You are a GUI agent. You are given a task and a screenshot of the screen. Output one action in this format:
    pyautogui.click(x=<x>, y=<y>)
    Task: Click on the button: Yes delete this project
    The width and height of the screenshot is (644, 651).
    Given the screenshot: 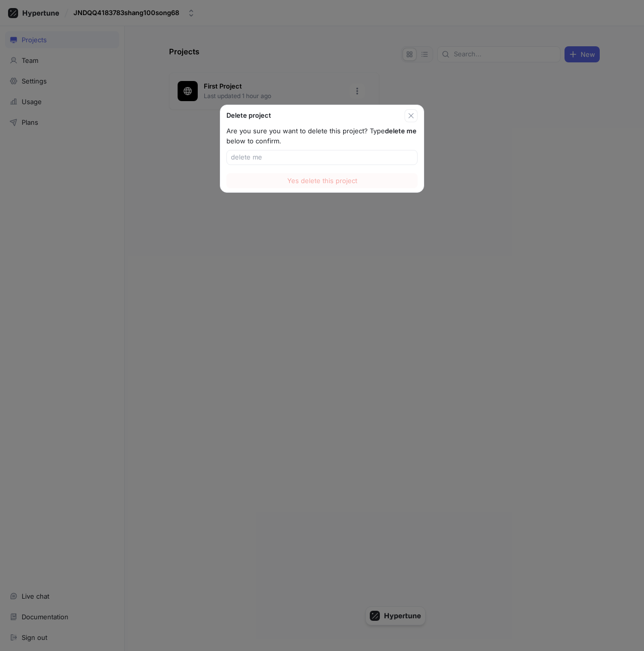 What is the action you would take?
    pyautogui.click(x=322, y=180)
    